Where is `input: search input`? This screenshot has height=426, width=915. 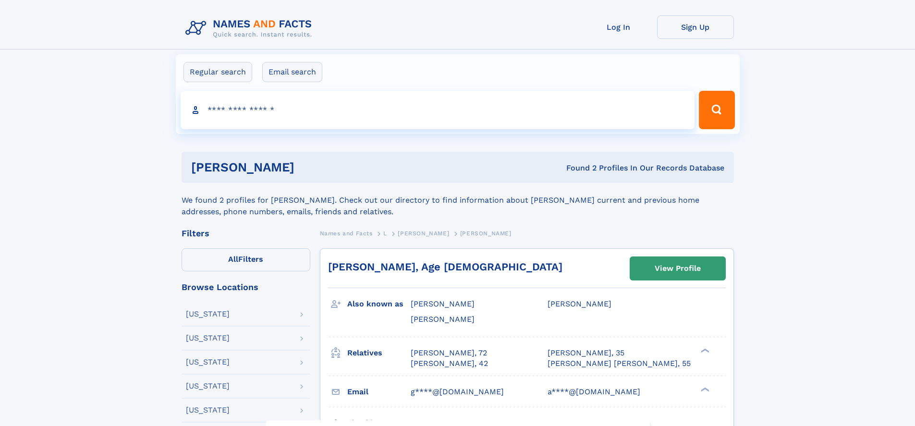
input: search input is located at coordinates (437, 110).